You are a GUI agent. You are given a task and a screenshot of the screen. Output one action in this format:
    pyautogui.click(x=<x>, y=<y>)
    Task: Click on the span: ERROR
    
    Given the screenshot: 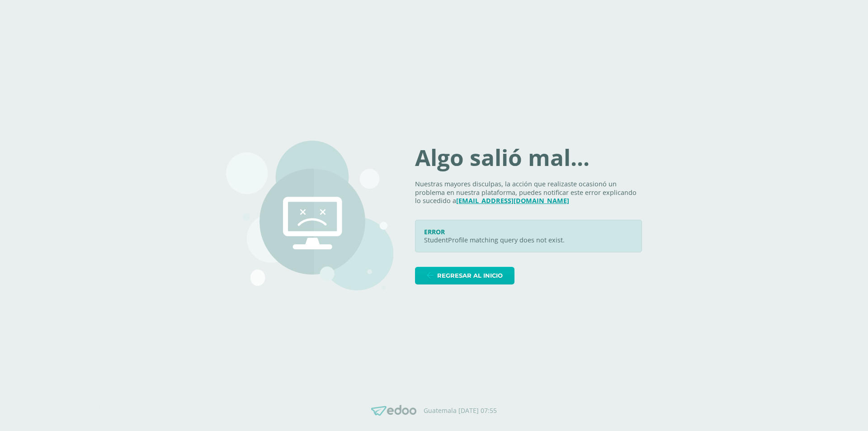 What is the action you would take?
    pyautogui.click(x=434, y=231)
    